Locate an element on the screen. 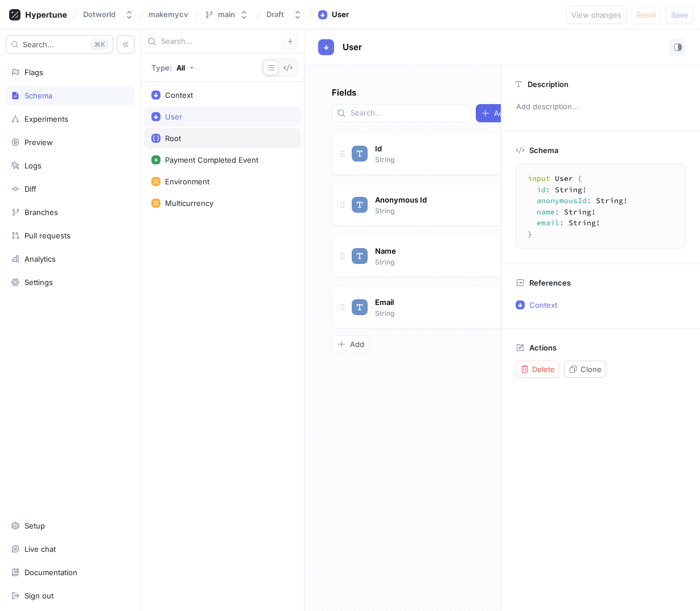  span: Name is located at coordinates (385, 251).